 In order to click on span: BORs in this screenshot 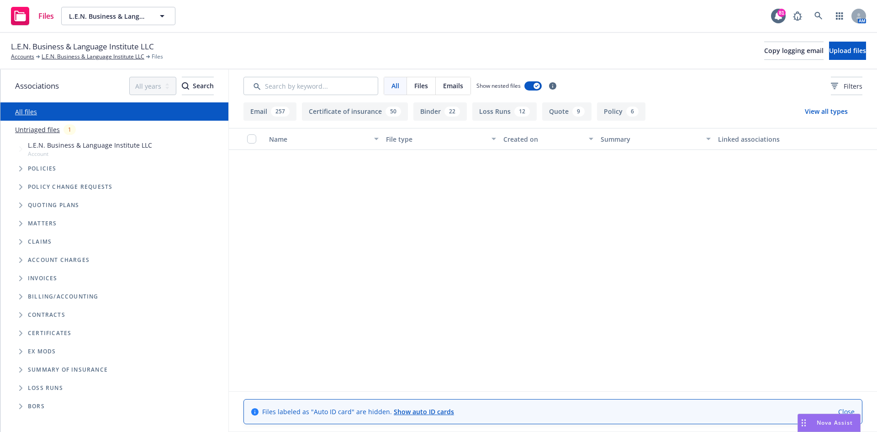, I will do `click(36, 406)`.